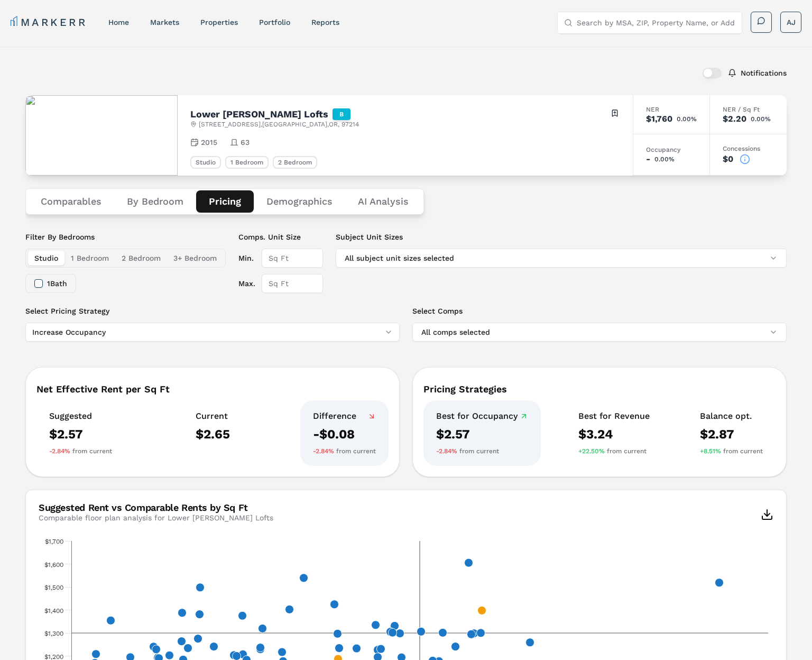 This screenshot has height=660, width=812. Describe the element at coordinates (400, 634) in the screenshot. I see `path: x, 492, 1,300. Comps.` at that location.